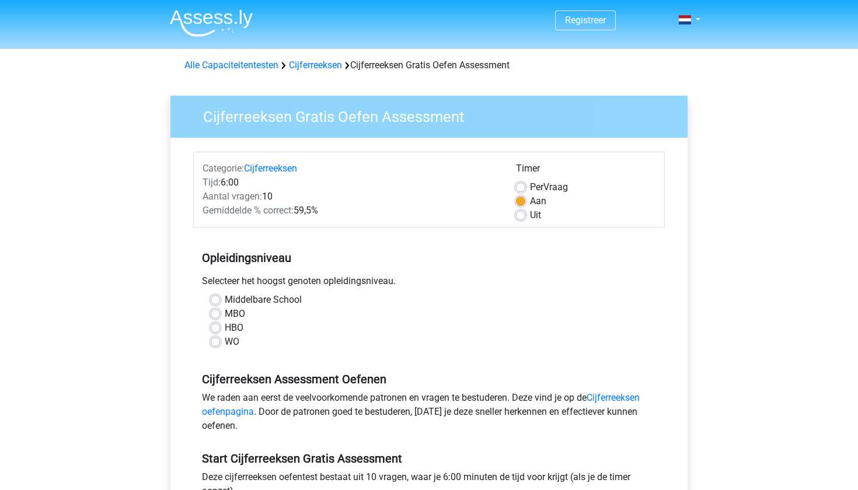  I want to click on a: Registreer, so click(585, 20).